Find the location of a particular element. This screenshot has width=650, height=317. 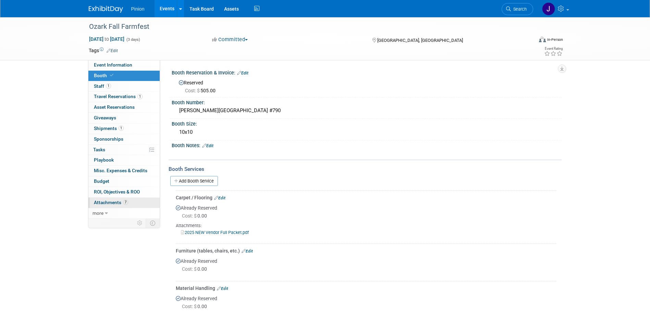

div: In-Person is located at coordinates (555, 39).